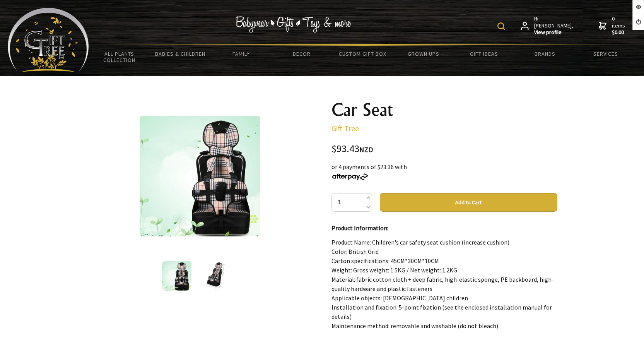  What do you see at coordinates (119, 57) in the screenshot?
I see `a: All Plants Collection` at bounding box center [119, 57].